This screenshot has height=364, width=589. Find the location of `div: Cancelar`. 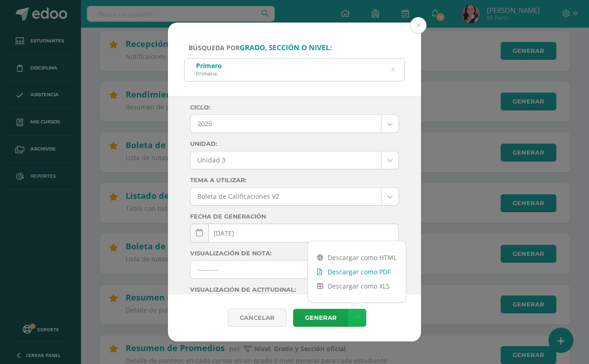

div: Cancelar is located at coordinates (257, 317).